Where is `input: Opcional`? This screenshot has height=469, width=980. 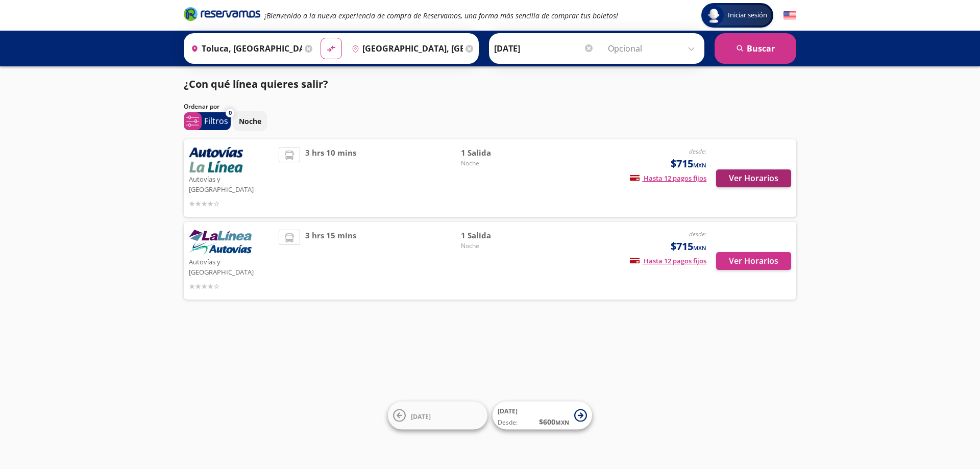
input: Opcional is located at coordinates (653, 48).